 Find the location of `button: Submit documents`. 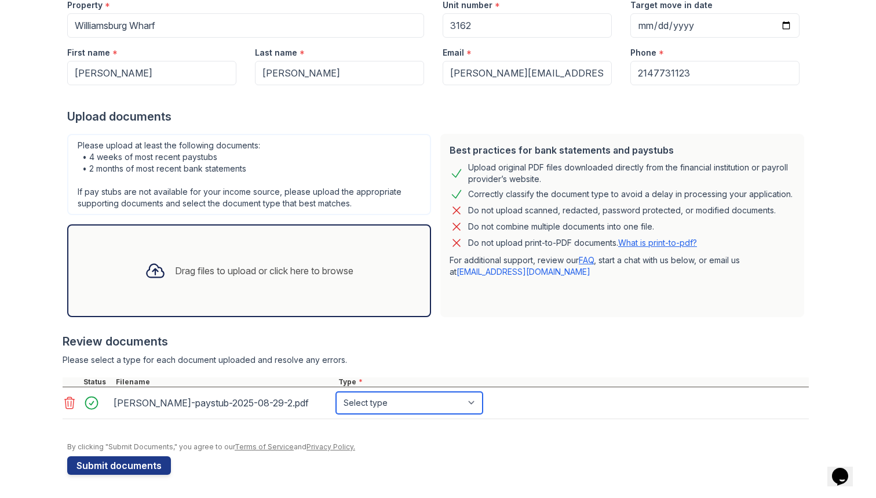

button: Submit documents is located at coordinates (119, 465).